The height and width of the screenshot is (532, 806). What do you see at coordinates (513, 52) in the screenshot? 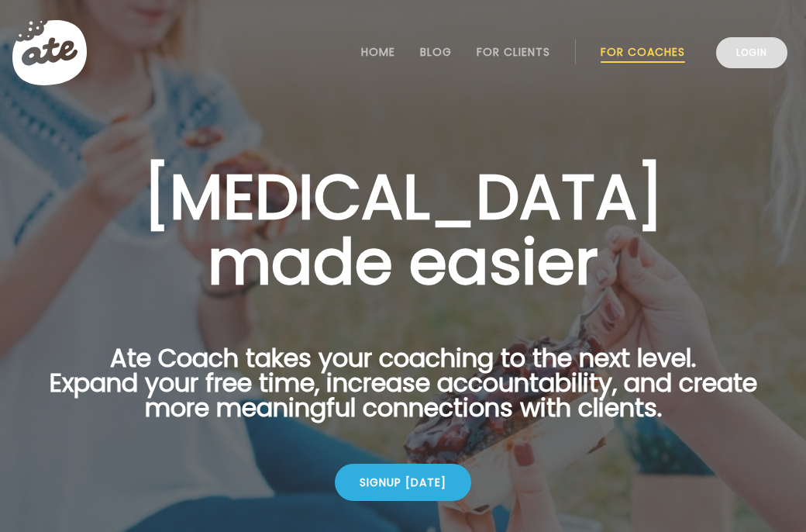
I see `a: For Clients` at bounding box center [513, 52].